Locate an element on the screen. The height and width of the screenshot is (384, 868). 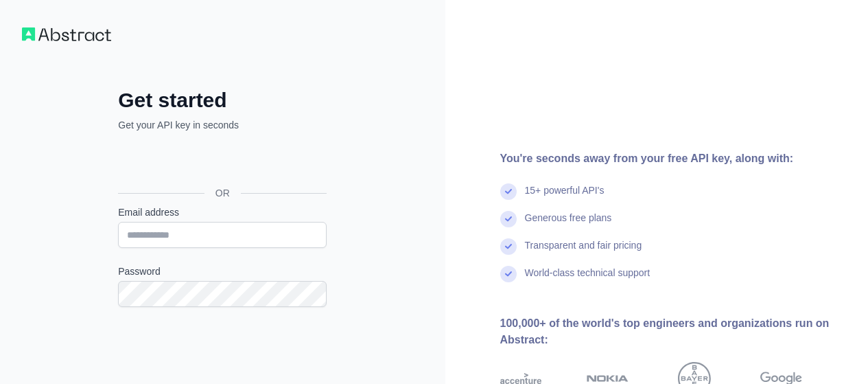
p: Get your API key in seconds is located at coordinates (223, 125).